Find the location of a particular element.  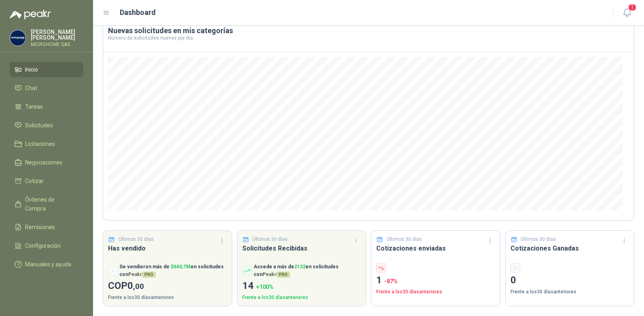

p: Se vendieron más de en solicitudes con is located at coordinates (173, 271).